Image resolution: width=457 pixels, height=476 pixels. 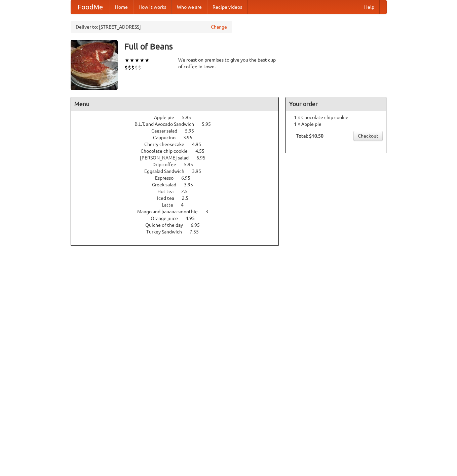 I want to click on span: Cappucino, so click(x=168, y=137).